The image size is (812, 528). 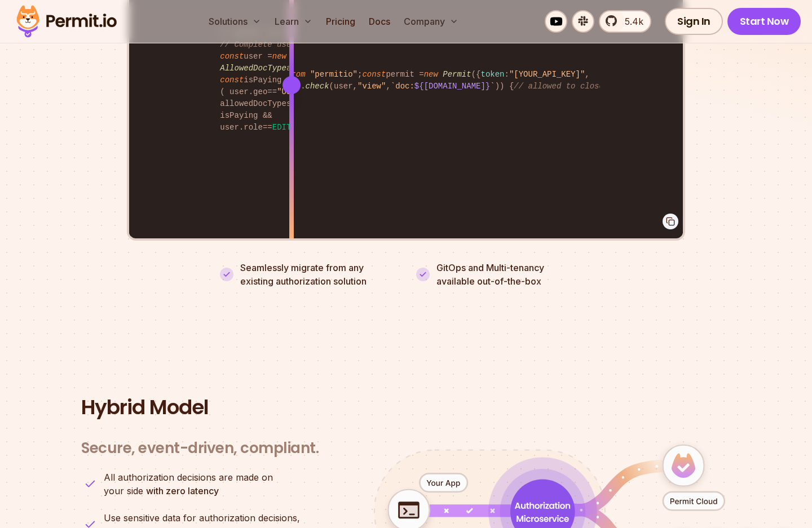 What do you see at coordinates (405, 80) in the screenshot?
I see `code: { } ; permit = ({ : , }); ( permit. (user, , )) { }` at bounding box center [405, 80].